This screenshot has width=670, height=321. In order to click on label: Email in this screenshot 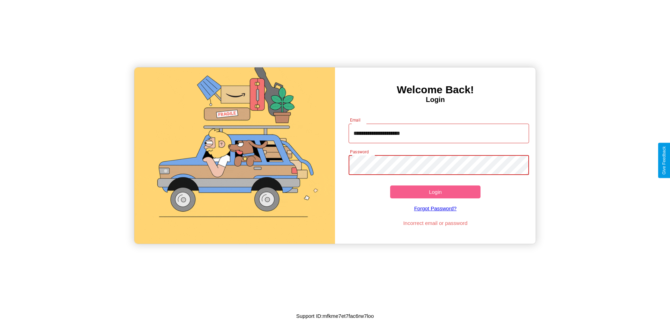, I will do `click(355, 120)`.